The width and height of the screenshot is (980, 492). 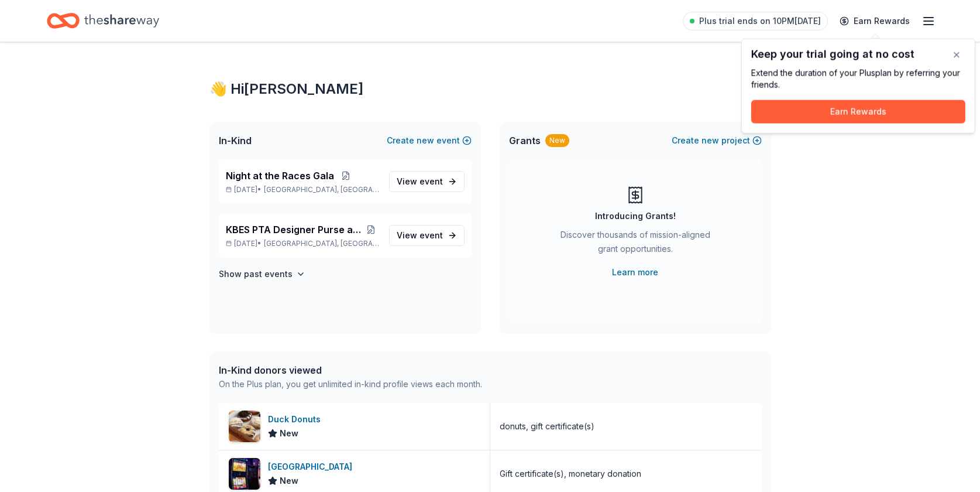 I want to click on div: Discover thousands of mission-aligned grant opportunities., so click(x=635, y=244).